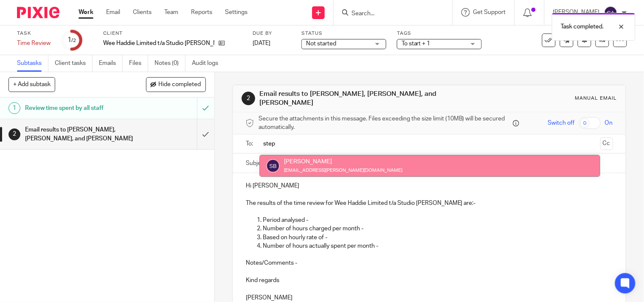 The height and width of the screenshot is (302, 644). I want to click on h1: Review time spent by all staff, so click(79, 108).